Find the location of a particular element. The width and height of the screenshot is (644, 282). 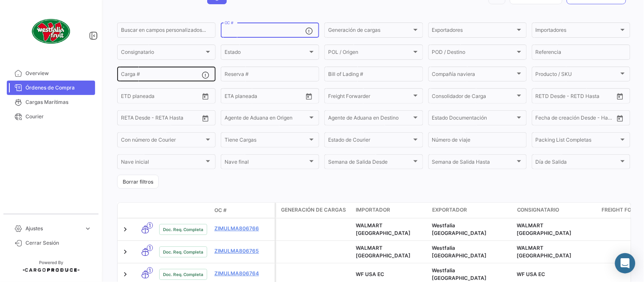

span: Courier is located at coordinates (59, 117).